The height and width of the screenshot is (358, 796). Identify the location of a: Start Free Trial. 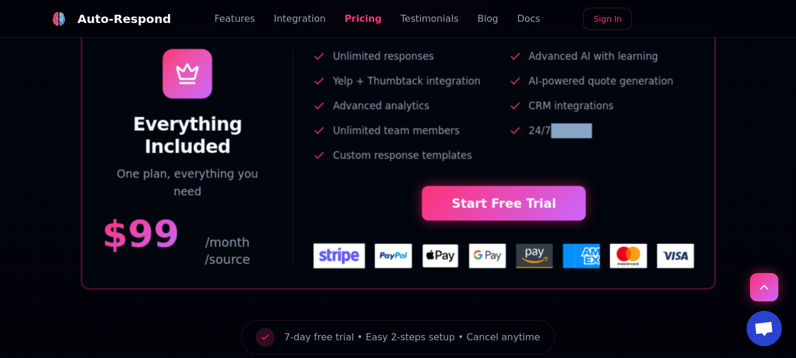
(504, 203).